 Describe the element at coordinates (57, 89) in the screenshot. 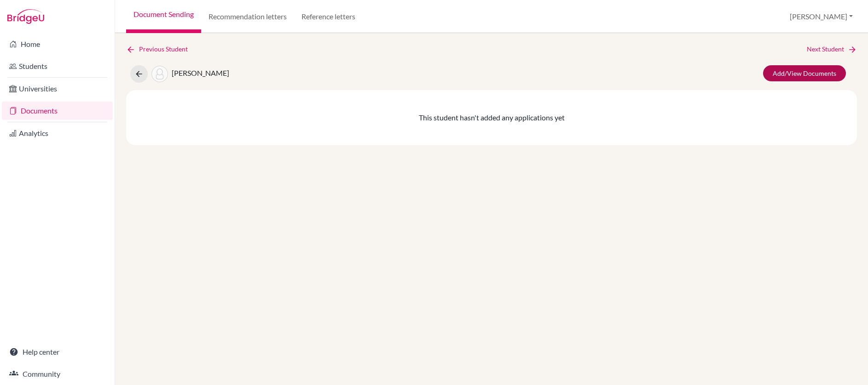

I see `a: Universities` at that location.